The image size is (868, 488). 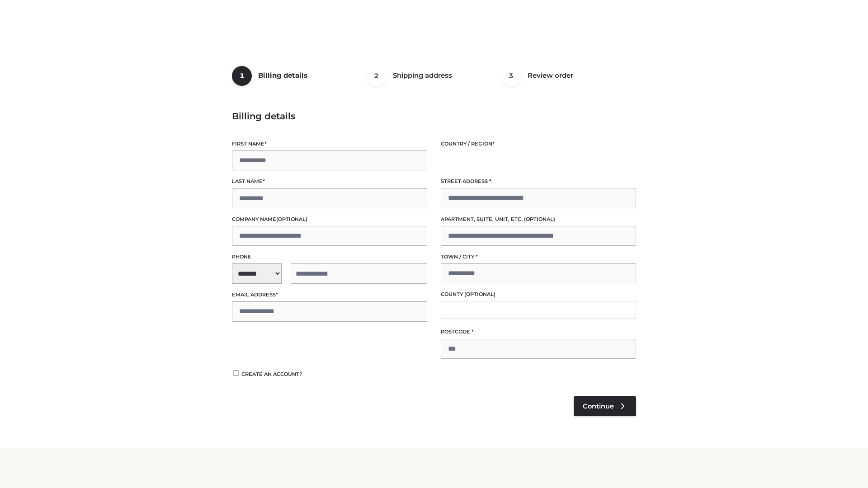 What do you see at coordinates (236, 373) in the screenshot?
I see `input: Create an account?` at bounding box center [236, 373].